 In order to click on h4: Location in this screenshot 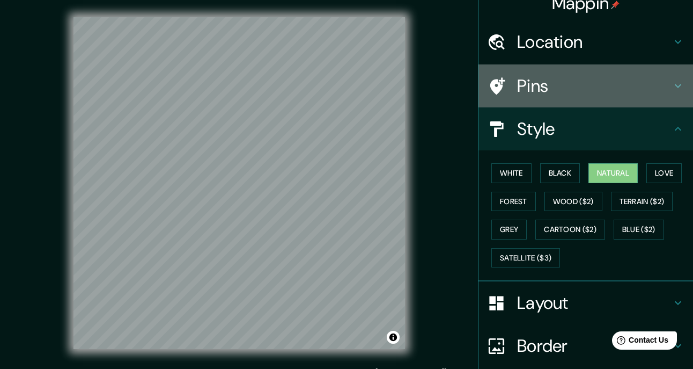, I will do `click(595, 42)`.